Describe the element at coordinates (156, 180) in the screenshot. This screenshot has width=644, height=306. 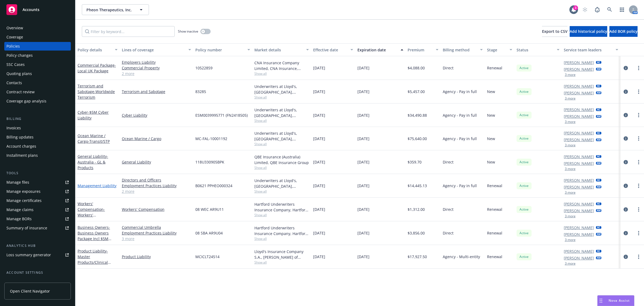
I see `a: Directors and Officers` at that location.